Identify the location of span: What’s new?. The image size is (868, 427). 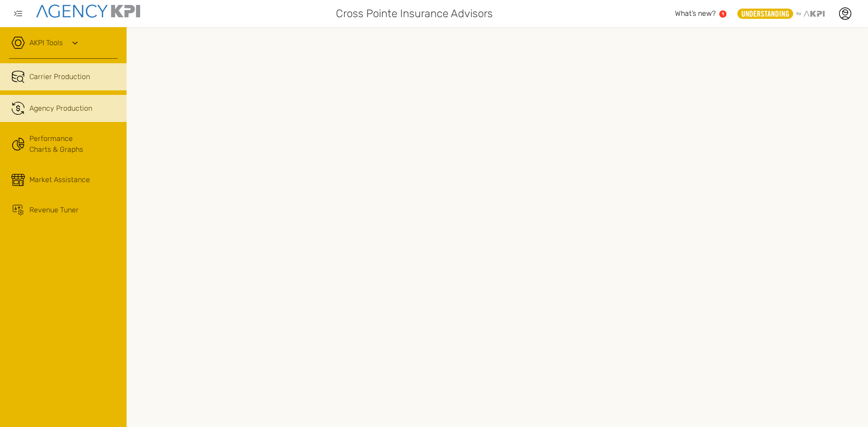
(695, 13).